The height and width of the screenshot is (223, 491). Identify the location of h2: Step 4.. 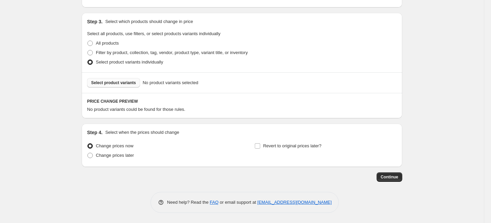
(95, 132).